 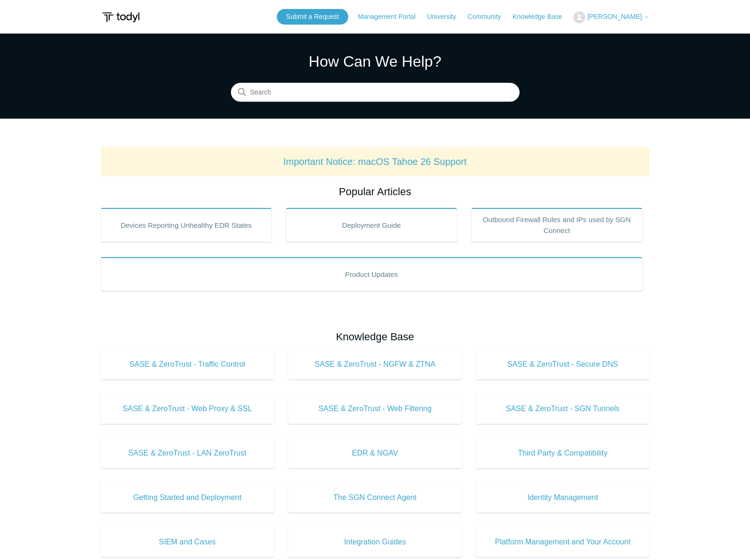 I want to click on span: SASE & ZeroTrust - Traffic Control, so click(x=187, y=364).